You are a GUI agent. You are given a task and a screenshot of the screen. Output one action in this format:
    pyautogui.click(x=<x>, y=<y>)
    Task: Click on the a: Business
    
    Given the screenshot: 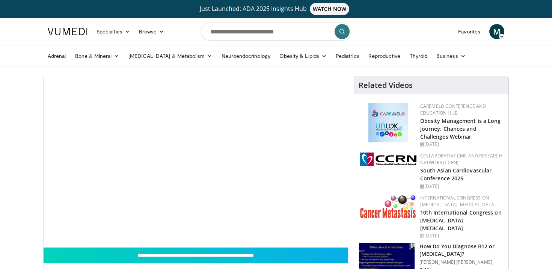 What is the action you would take?
    pyautogui.click(x=451, y=56)
    